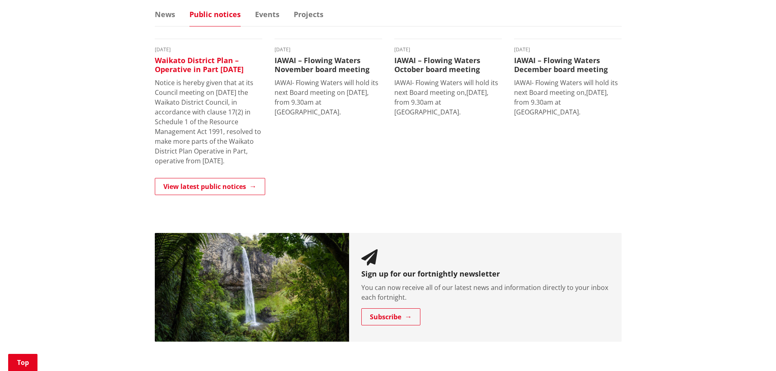 The width and height of the screenshot is (776, 371). I want to click on p: You can now receive all of our latest news and information directly to your inbox each fortnight., so click(485, 292).